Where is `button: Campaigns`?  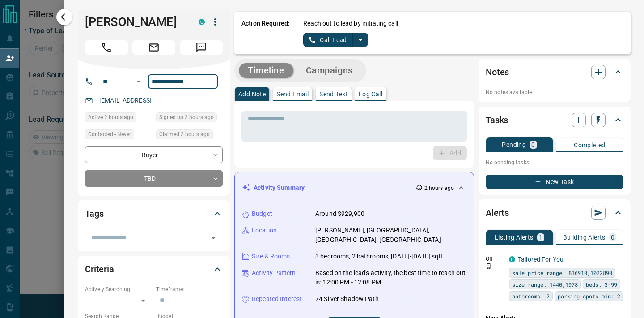 button: Campaigns is located at coordinates (329, 70).